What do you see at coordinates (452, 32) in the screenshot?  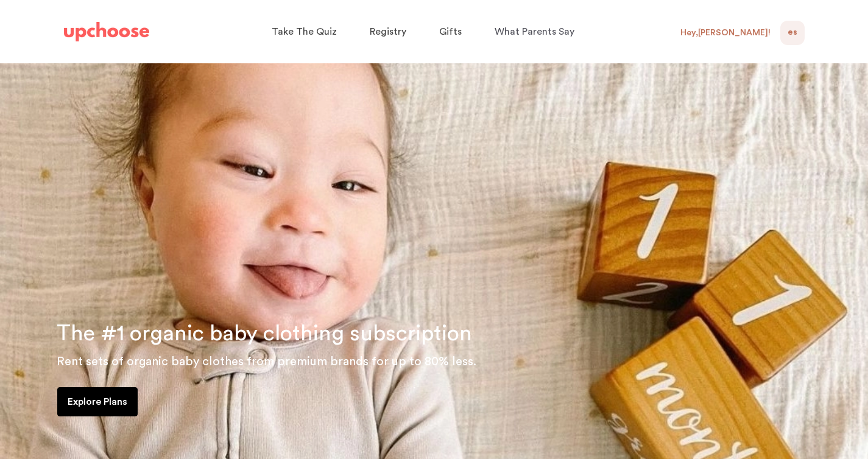 I see `a: Gifts` at bounding box center [452, 32].